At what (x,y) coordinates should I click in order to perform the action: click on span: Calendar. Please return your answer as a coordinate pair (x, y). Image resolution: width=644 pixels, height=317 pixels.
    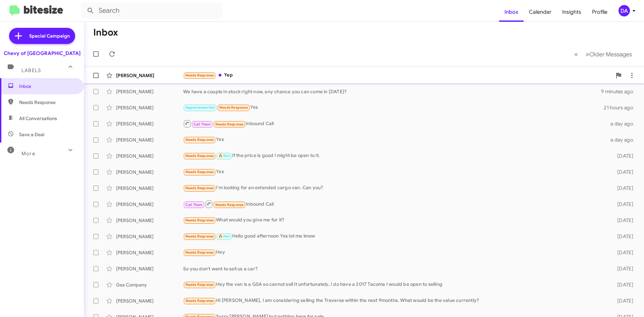
    Looking at the image, I should click on (540, 12).